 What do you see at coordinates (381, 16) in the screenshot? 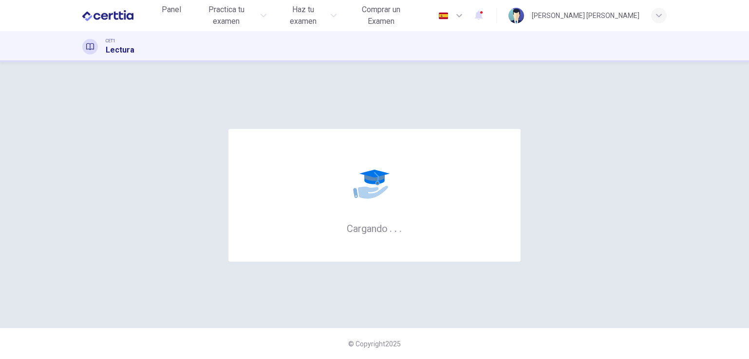
I see `span: Comprar un Examen` at bounding box center [381, 16].